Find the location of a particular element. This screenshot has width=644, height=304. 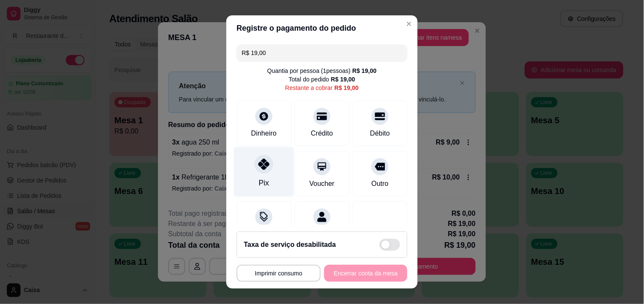

div: Outro is located at coordinates (380, 184).